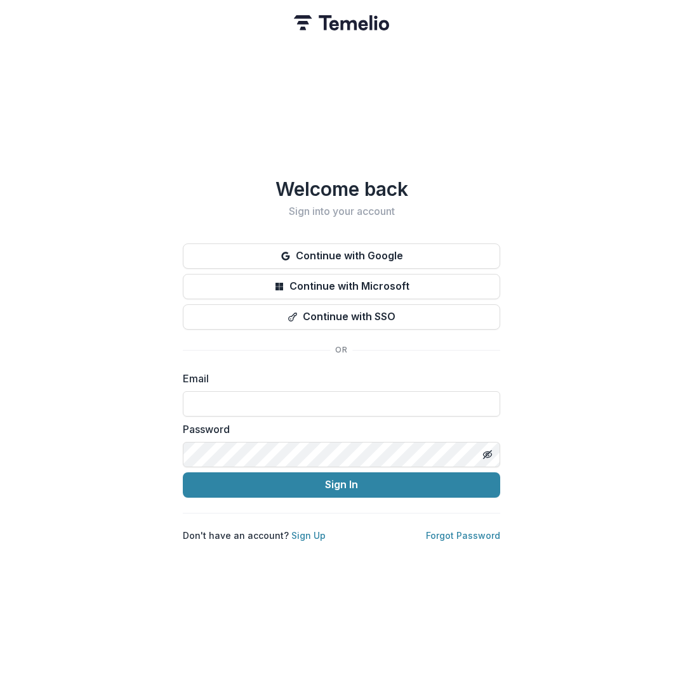 The width and height of the screenshot is (683, 679). Describe the element at coordinates (337, 429) in the screenshot. I see `label: Password` at that location.